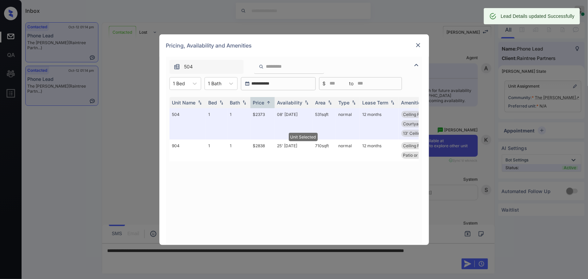  Describe the element at coordinates (419, 155) in the screenshot. I see `span: Patio or Balcon...` at that location.